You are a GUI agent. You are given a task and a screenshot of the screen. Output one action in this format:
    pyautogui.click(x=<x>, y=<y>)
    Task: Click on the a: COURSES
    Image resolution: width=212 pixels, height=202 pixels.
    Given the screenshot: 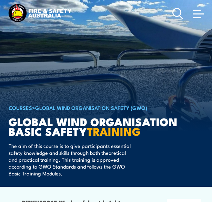 What is the action you would take?
    pyautogui.click(x=20, y=108)
    